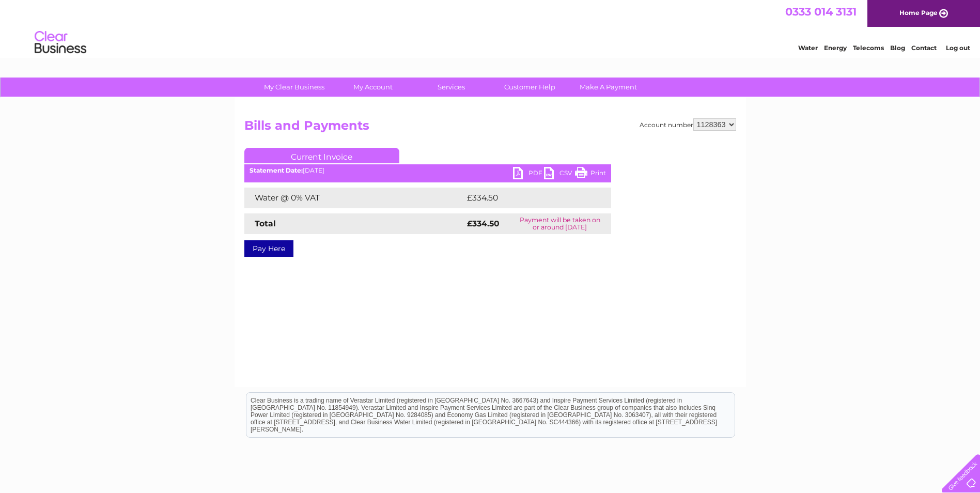 The width and height of the screenshot is (980, 493). What do you see at coordinates (61, 42) in the screenshot?
I see `img: logo.png` at bounding box center [61, 42].